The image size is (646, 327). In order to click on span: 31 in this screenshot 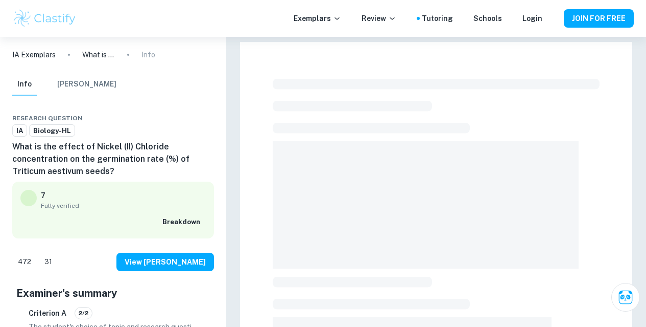, I will do `click(48, 262)`.